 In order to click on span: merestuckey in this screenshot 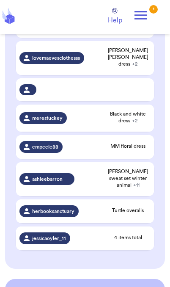, I will do `click(47, 118)`.